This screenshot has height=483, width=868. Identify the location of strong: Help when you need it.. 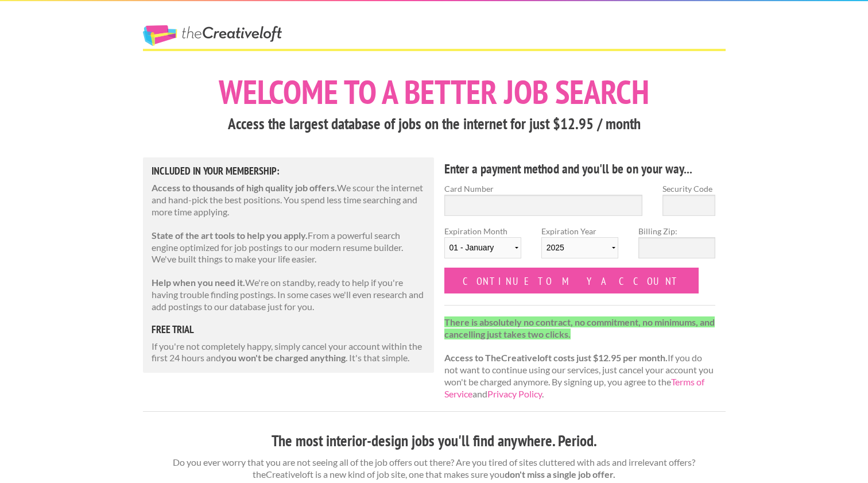
(198, 282).